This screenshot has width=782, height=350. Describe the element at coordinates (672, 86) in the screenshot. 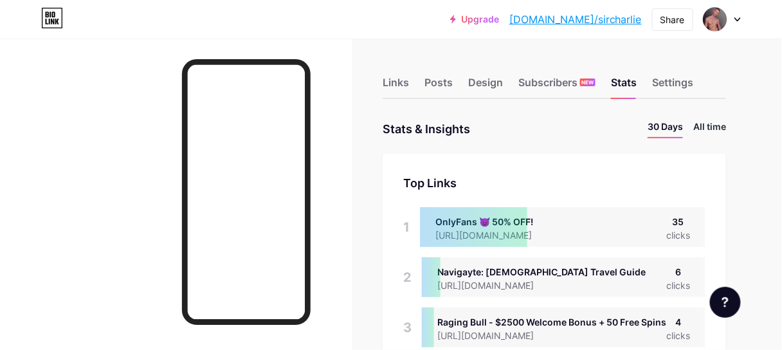

I see `div: Settings` at that location.